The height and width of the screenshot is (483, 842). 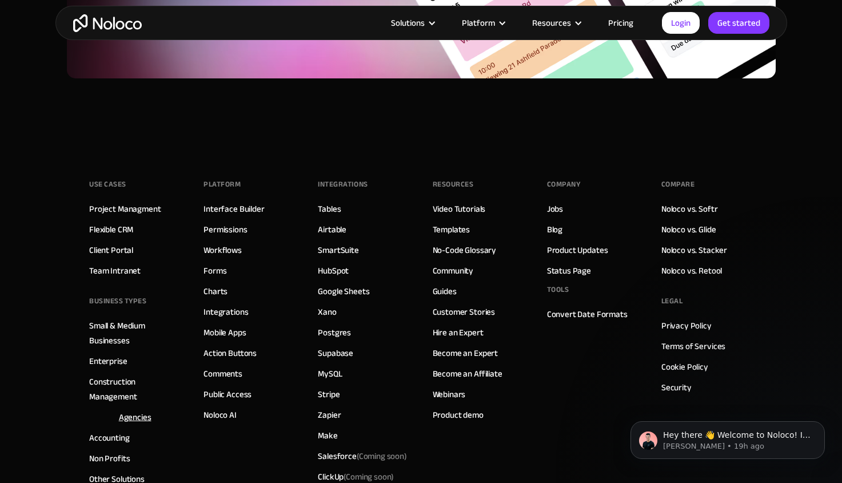 I want to click on a: HubSpot, so click(x=333, y=270).